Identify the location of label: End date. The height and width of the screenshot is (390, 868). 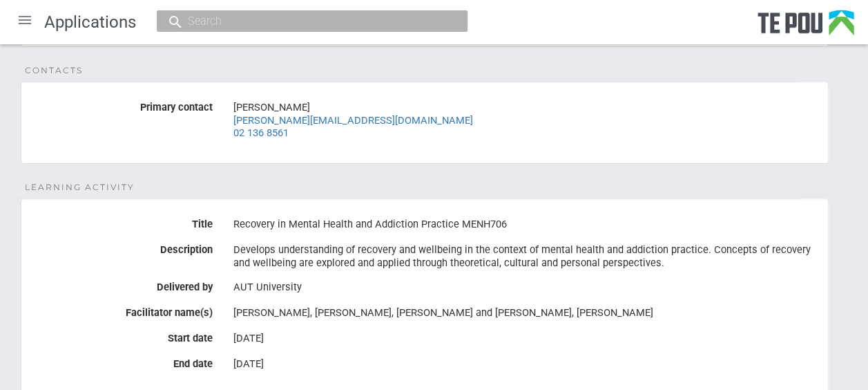
(122, 361).